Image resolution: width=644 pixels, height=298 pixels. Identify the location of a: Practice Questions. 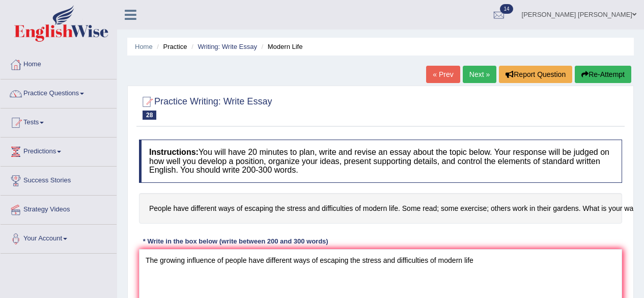
(58, 92).